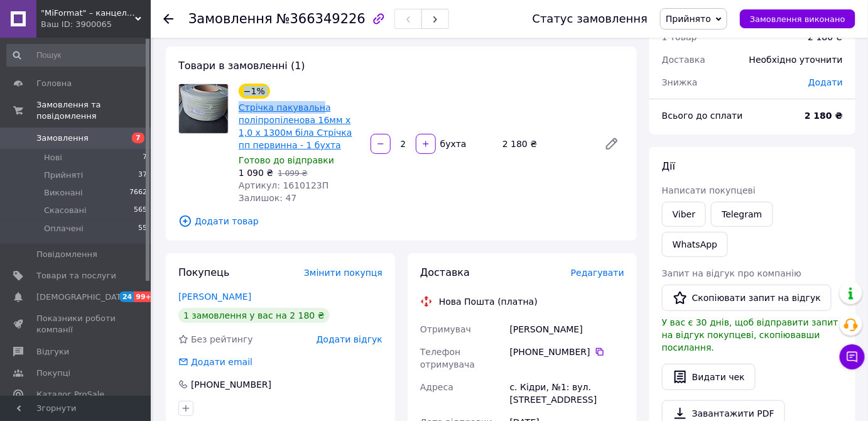 Image resolution: width=868 pixels, height=421 pixels. I want to click on span: Додати товар, so click(401, 221).